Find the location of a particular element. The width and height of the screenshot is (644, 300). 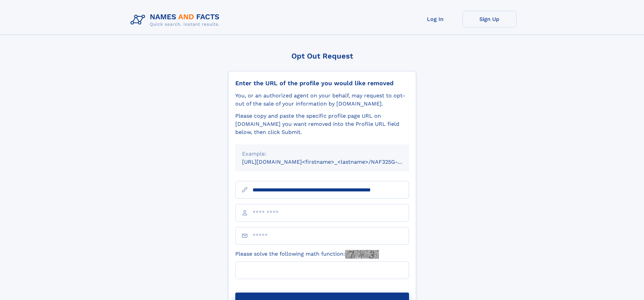

div: Example: is located at coordinates (322, 154).